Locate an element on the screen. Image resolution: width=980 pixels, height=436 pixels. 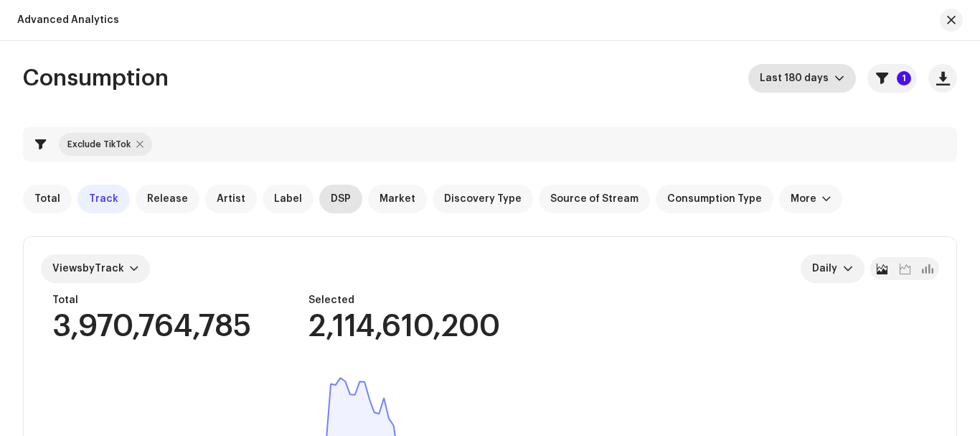
span: Discovery Type is located at coordinates (483, 199).